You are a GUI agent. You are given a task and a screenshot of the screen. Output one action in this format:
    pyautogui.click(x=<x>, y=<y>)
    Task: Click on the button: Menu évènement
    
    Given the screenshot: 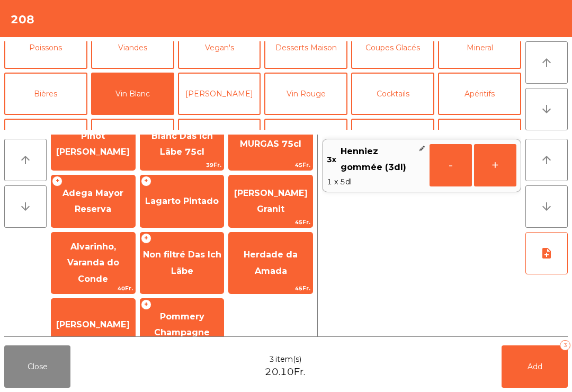 What is the action you would take?
    pyautogui.click(x=132, y=140)
    